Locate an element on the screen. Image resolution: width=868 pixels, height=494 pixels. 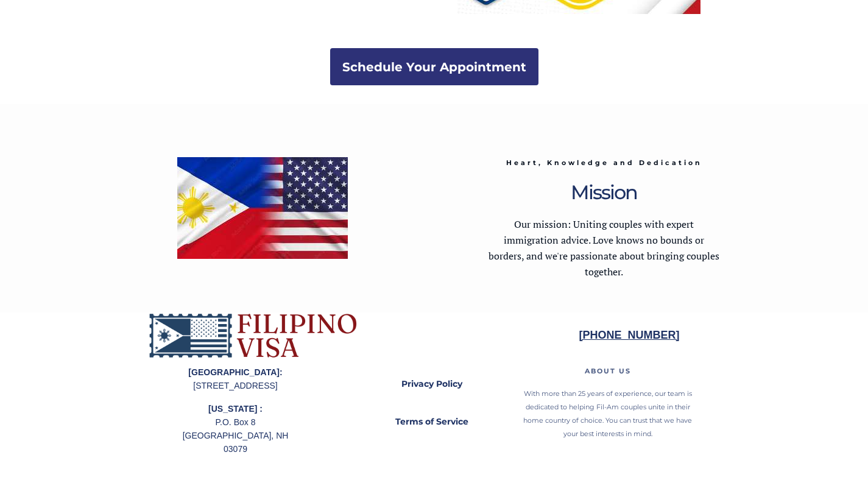
span: Heart, Knowledge and Dedication is located at coordinates (604, 163).